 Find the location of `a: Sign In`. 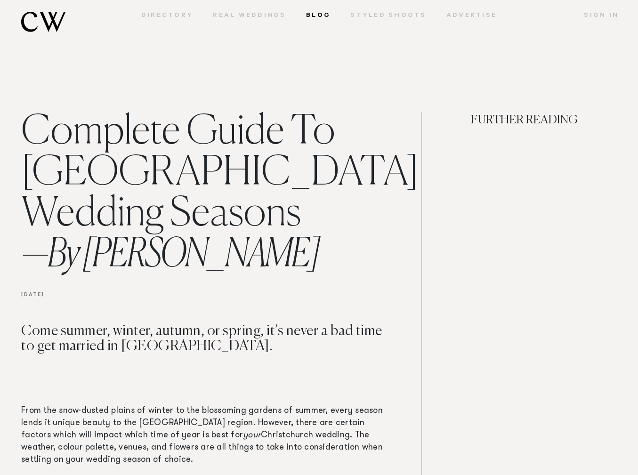

a: Sign In is located at coordinates (596, 16).